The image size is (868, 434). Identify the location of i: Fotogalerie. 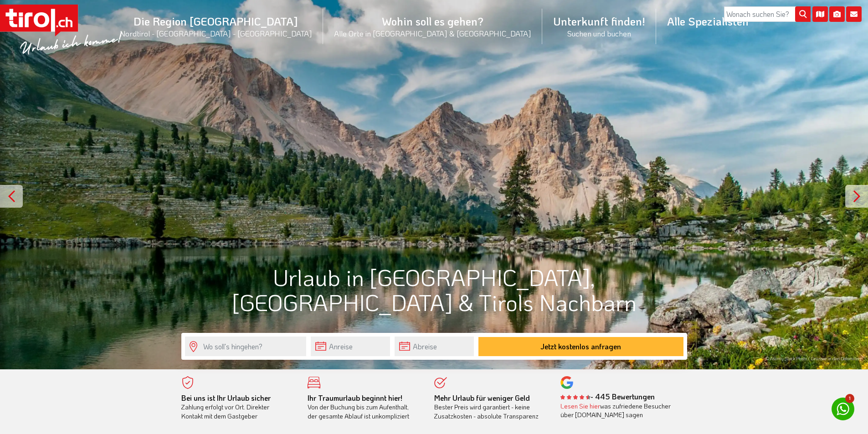
(837, 14).